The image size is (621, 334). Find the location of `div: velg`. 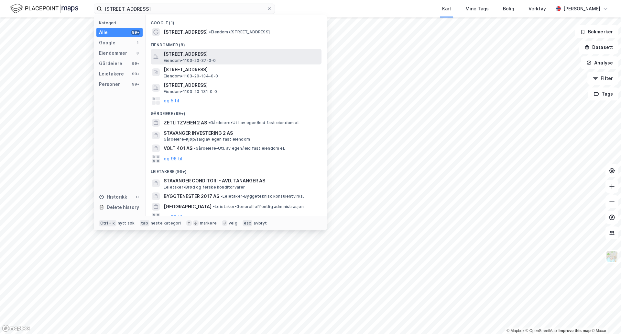

div: velg is located at coordinates (233, 223).